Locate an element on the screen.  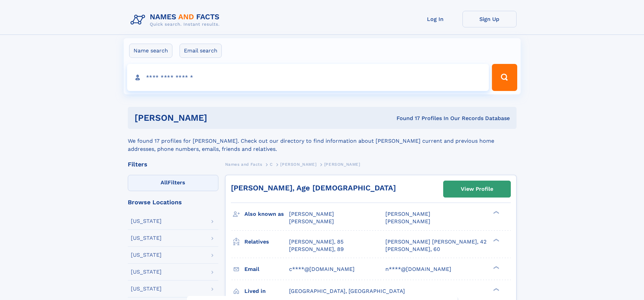
a: Sign Up is located at coordinates (490, 19).